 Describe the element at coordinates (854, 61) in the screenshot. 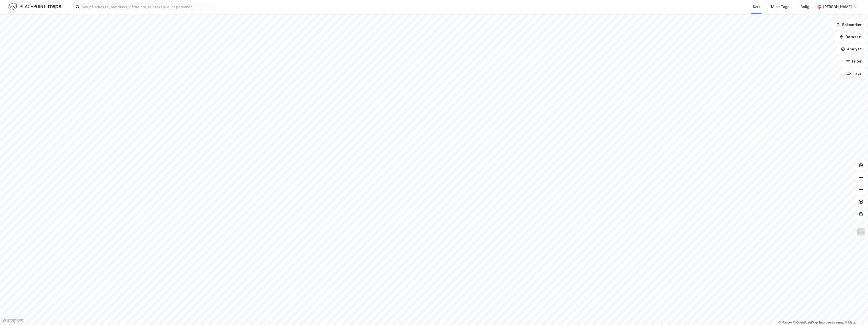

I see `button: Filter` at that location.